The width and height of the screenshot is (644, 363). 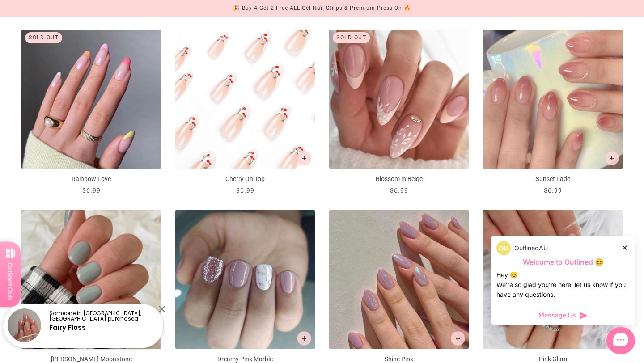 What do you see at coordinates (245, 179) in the screenshot?
I see `p: Cherry On Top` at bounding box center [245, 179].